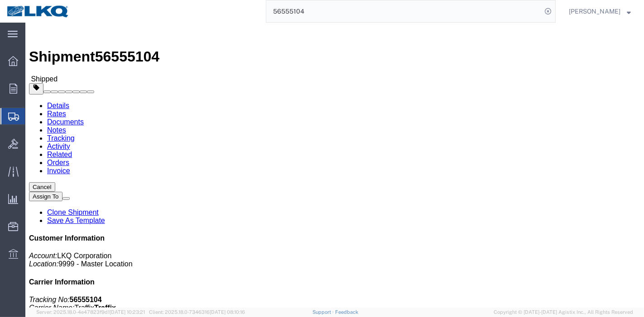  What do you see at coordinates (197, 313) in the screenshot?
I see `span: Client: 2025.18.0-7346316` at bounding box center [197, 313].